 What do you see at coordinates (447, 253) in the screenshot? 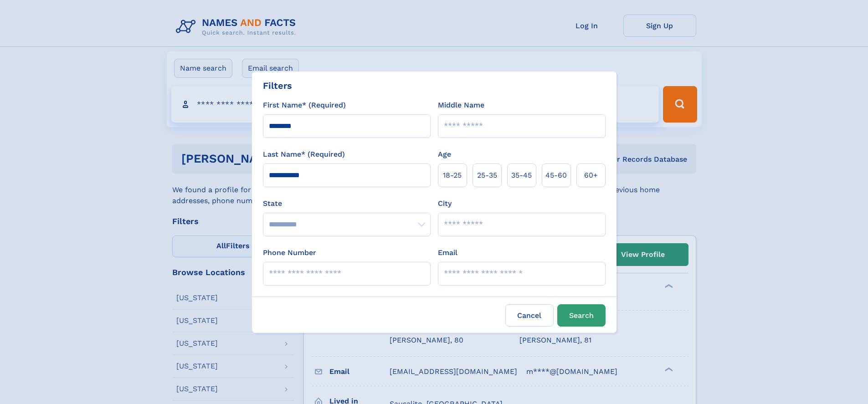
I see `label: Email` at bounding box center [447, 253].